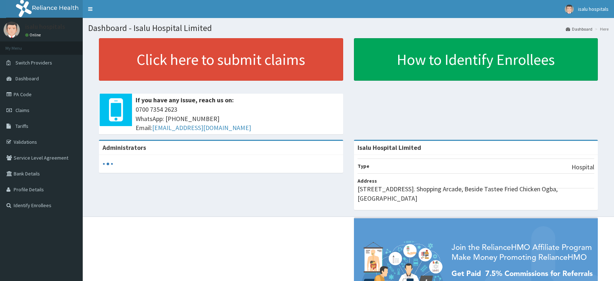  I want to click on strong: Isalu Hospital Limited, so click(389, 147).